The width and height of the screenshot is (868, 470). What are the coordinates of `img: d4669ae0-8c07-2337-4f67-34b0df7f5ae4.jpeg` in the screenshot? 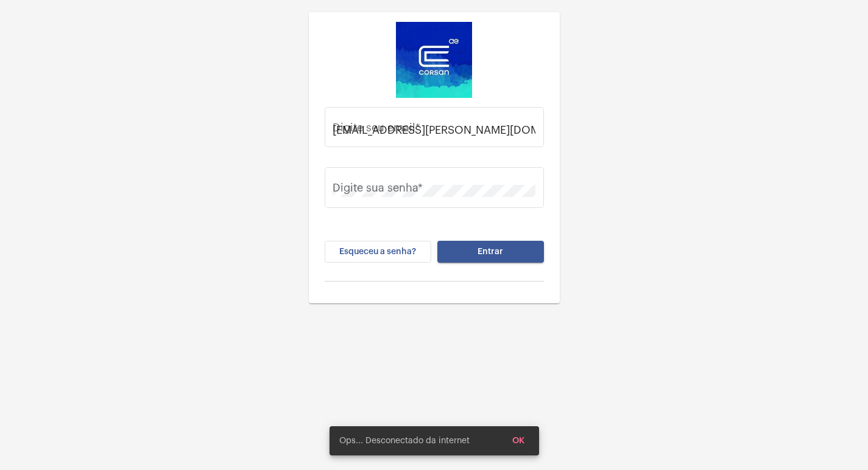 It's located at (434, 60).